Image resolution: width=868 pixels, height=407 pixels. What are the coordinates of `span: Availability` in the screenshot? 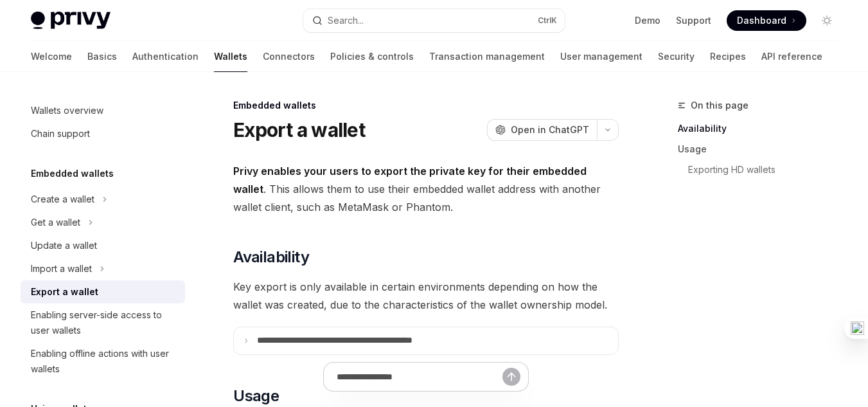 It's located at (271, 257).